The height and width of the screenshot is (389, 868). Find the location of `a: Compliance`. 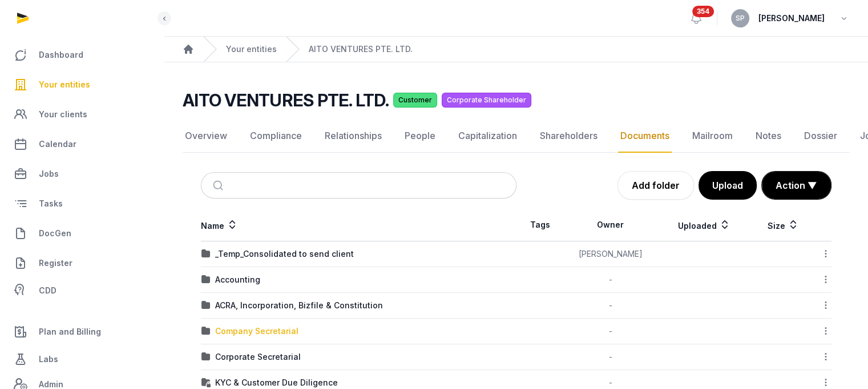

a: Compliance is located at coordinates (275, 136).